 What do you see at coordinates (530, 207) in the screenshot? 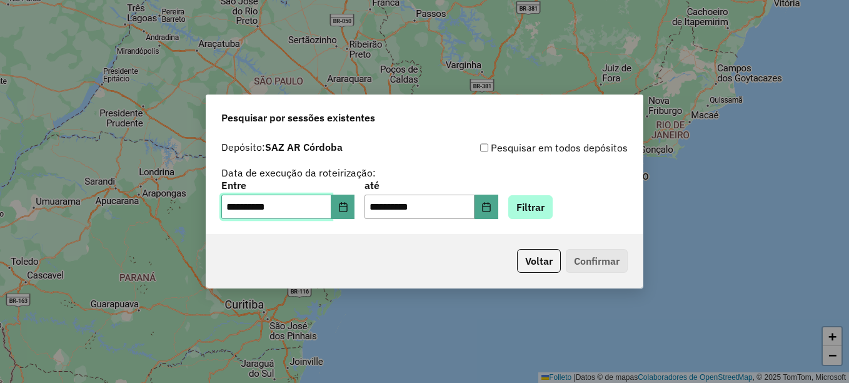
I see `button: Filtrar` at bounding box center [530, 207].